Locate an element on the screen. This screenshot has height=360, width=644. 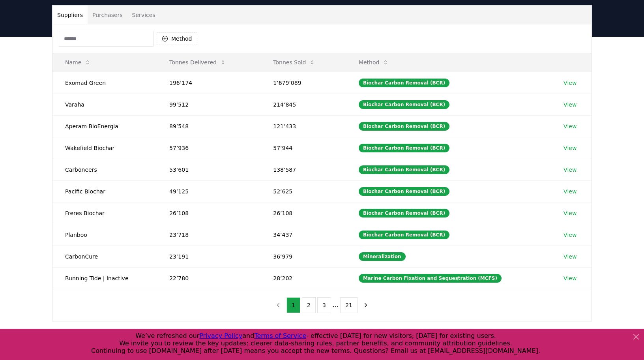
td: 214’845 is located at coordinates (303, 105).